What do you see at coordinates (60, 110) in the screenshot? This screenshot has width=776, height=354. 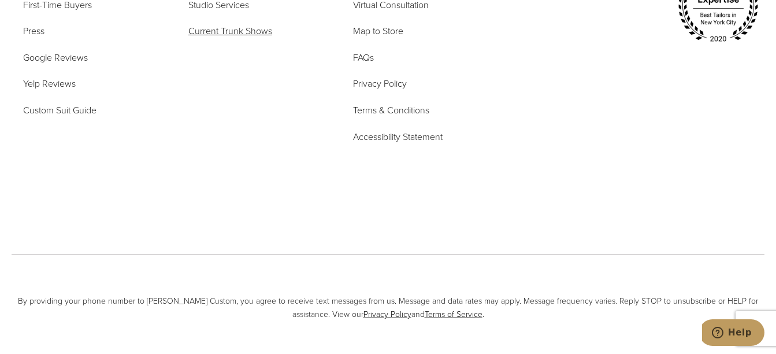 I see `span: Custom Suit Guide` at bounding box center [60, 110].